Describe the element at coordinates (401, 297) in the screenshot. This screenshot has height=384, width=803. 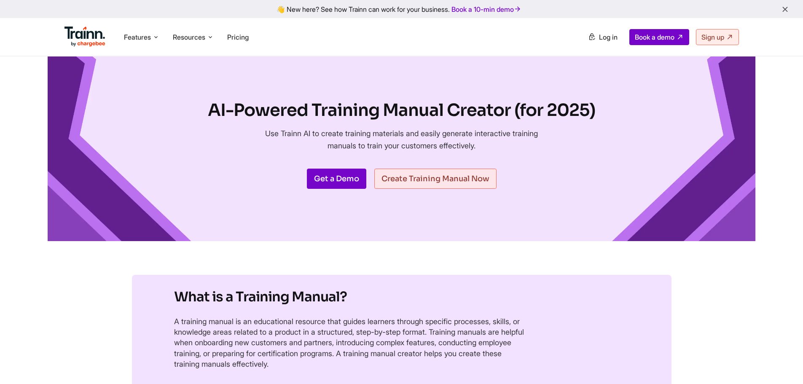
I see `h2: What is a Training Manual?` at that location.